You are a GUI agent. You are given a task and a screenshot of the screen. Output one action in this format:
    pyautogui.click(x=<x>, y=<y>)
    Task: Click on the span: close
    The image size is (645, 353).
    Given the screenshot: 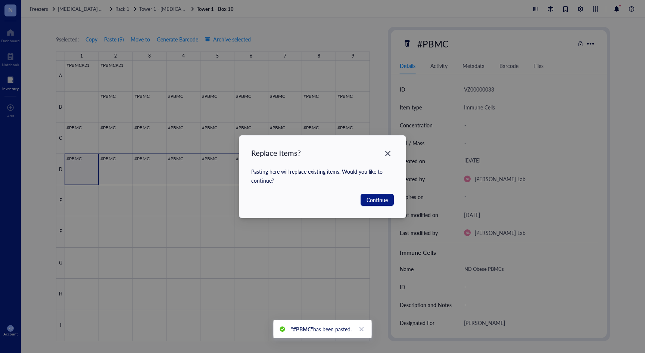 What is the action you would take?
    pyautogui.click(x=362, y=329)
    